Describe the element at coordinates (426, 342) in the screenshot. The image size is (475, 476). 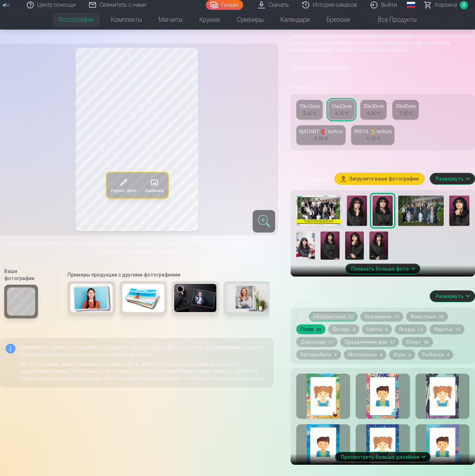
I see `span: 60` at that location.